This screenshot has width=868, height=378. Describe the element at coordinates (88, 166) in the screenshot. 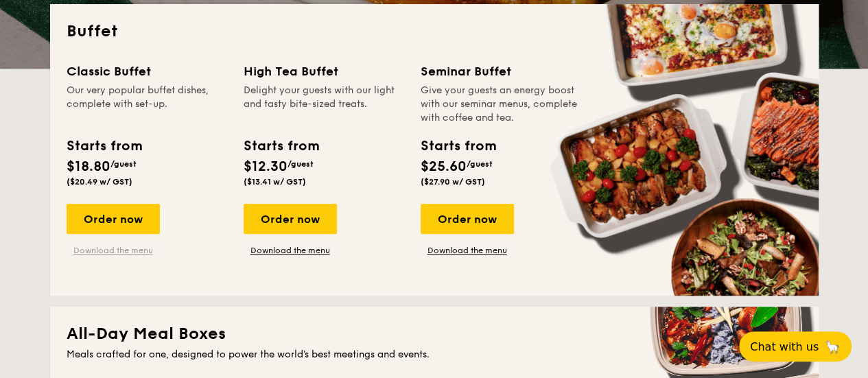

I see `span: $18.80` at that location.